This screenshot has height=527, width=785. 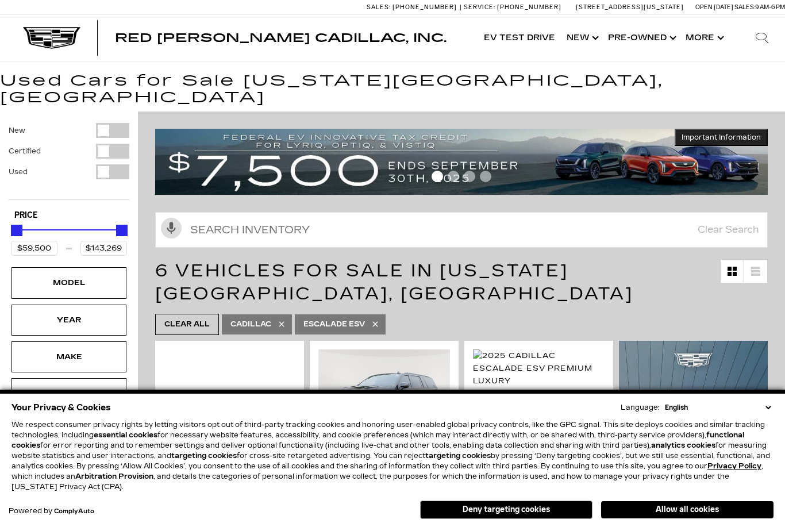 What do you see at coordinates (717, 407) in the screenshot?
I see `select: Language Select` at bounding box center [717, 407].